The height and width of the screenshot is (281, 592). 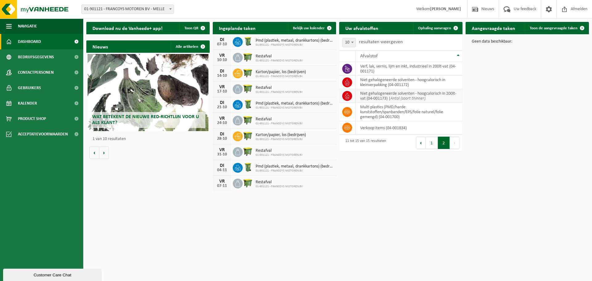 I want to click on button: Vorige, so click(x=94, y=153).